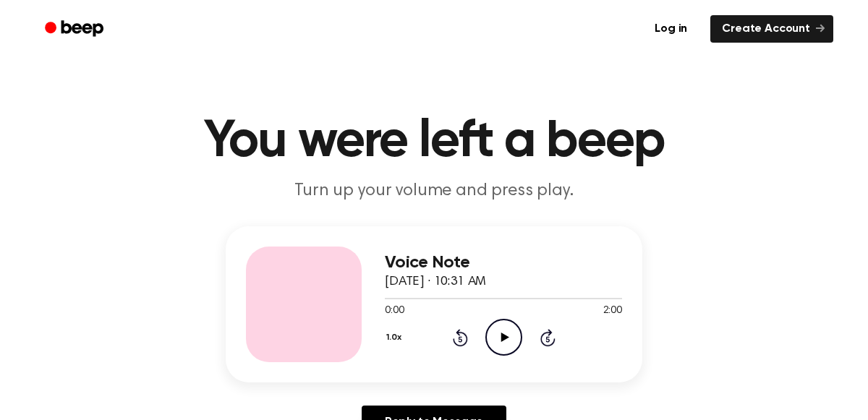 This screenshot has width=868, height=420. Describe the element at coordinates (670, 29) in the screenshot. I see `a: Log in` at that location.